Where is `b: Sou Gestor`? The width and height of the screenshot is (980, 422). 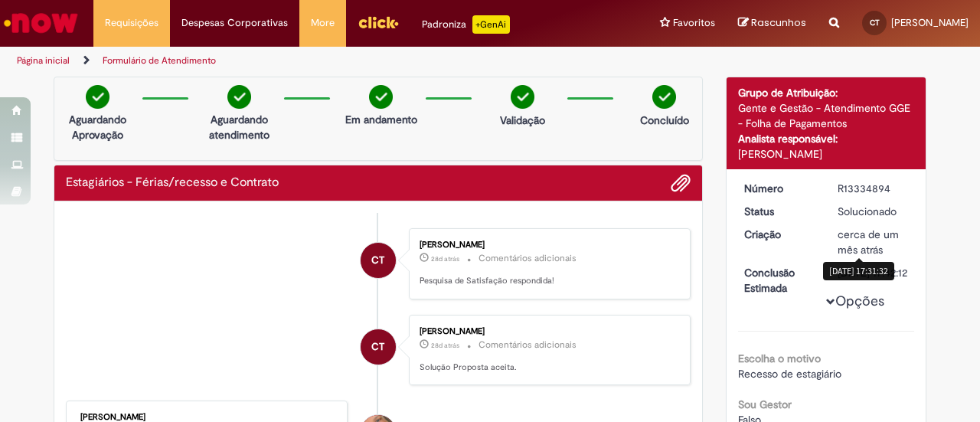 b: Sou Gestor is located at coordinates (765, 404).